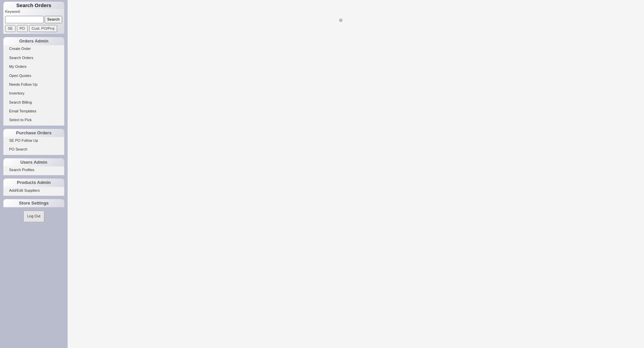  What do you see at coordinates (34, 170) in the screenshot?
I see `a: Search Profiles` at bounding box center [34, 170].